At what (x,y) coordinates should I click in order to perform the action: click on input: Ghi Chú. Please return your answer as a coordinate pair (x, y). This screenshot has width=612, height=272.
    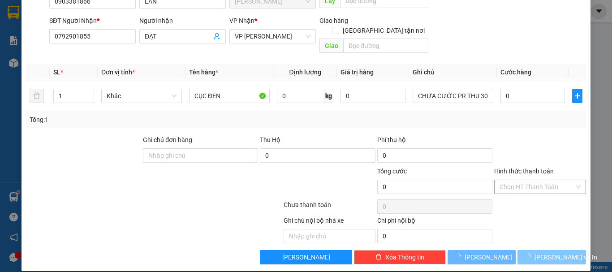
    Looking at the image, I should click on (453, 96).